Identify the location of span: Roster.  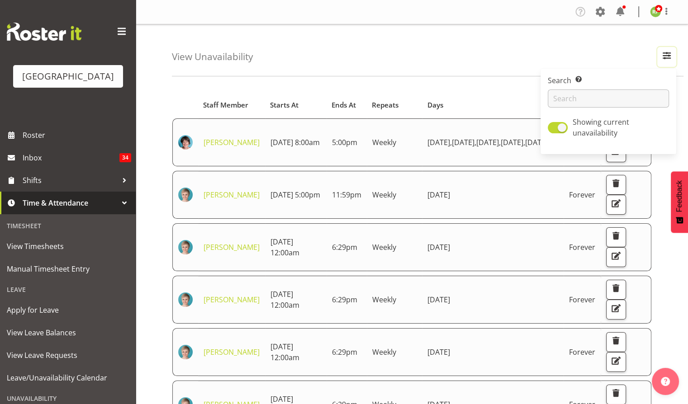
(77, 135).